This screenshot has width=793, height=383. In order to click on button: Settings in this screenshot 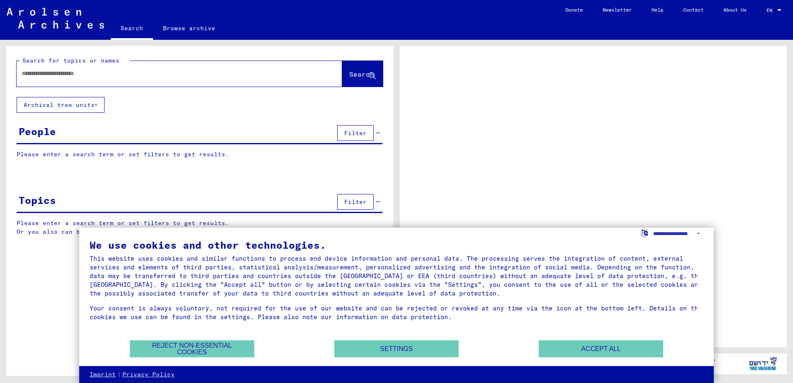, I will do `click(397, 349)`.